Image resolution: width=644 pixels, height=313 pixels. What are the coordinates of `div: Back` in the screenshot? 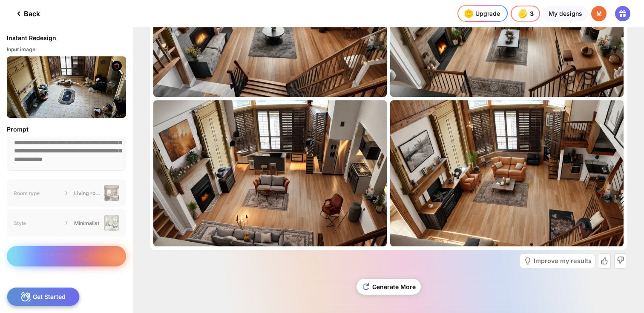 It's located at (27, 14).